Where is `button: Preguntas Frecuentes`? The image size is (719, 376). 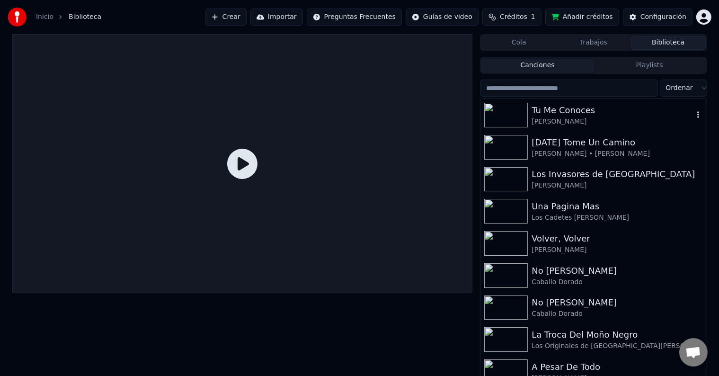 button: Preguntas Frecuentes is located at coordinates (354, 17).